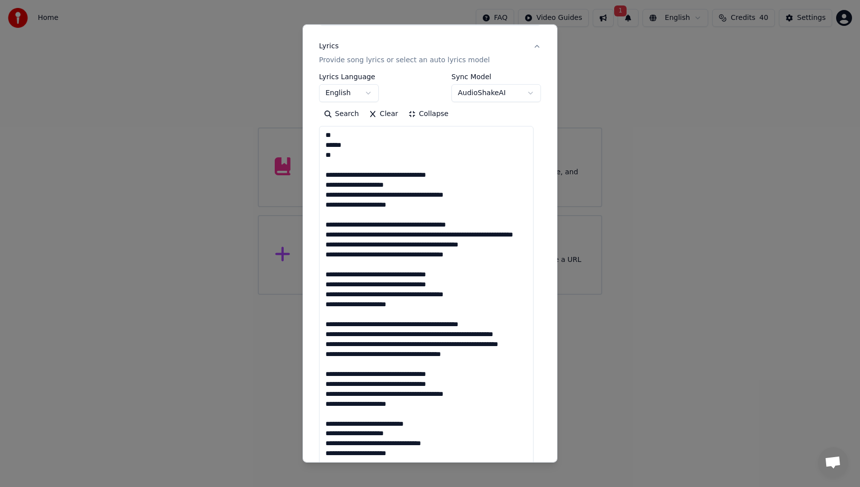  Describe the element at coordinates (430, 53) in the screenshot. I see `button: LyricsProvide song lyrics or select an auto lyrics model` at that location.